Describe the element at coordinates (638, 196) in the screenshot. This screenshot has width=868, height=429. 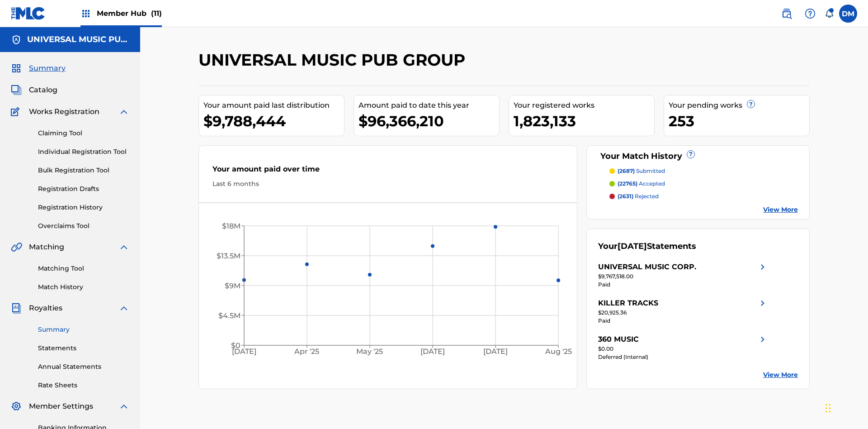
I see `p: rejected` at that location.